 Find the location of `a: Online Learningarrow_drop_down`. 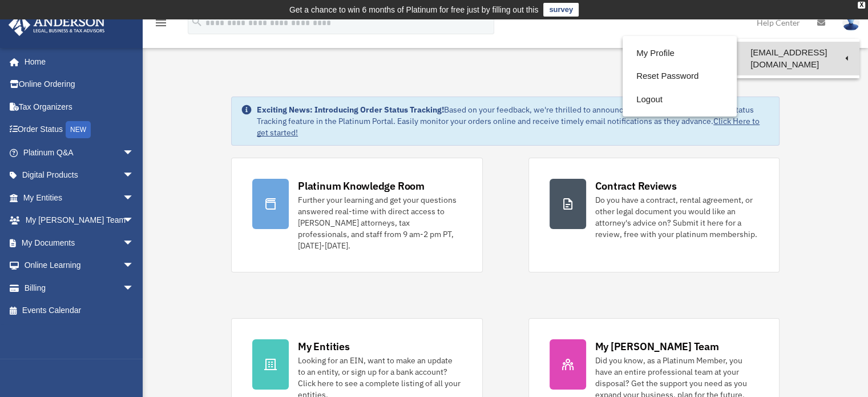

a: Online Learningarrow_drop_down is located at coordinates (79, 266).